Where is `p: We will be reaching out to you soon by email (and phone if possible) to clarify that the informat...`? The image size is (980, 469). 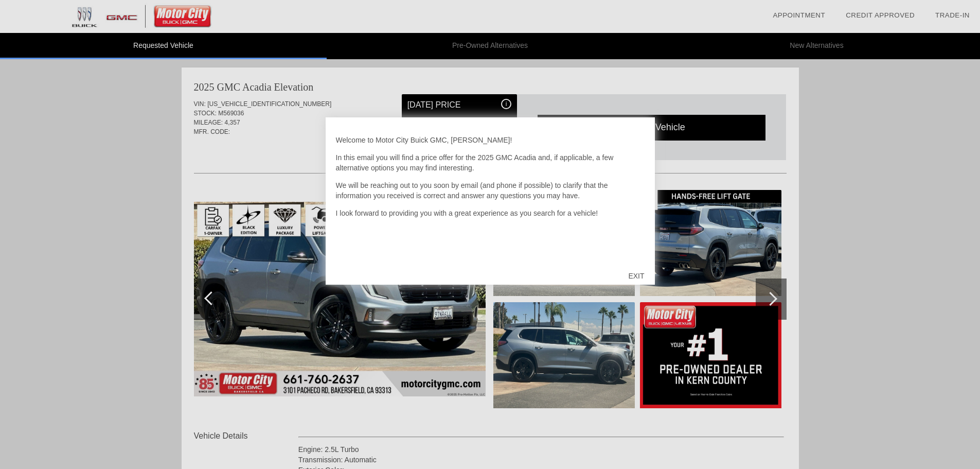
p: We will be reaching out to you soon by email (and phone if possible) to clarify that the informat... is located at coordinates (490, 191).